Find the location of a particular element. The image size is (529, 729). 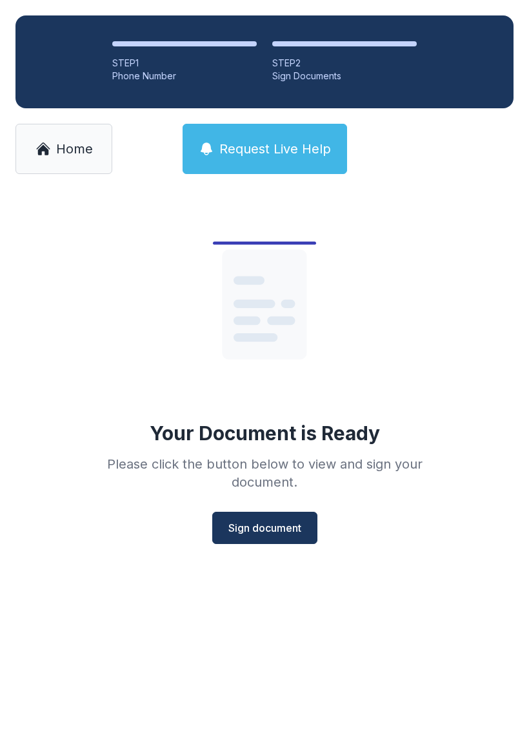

span: Home is located at coordinates (74, 149).